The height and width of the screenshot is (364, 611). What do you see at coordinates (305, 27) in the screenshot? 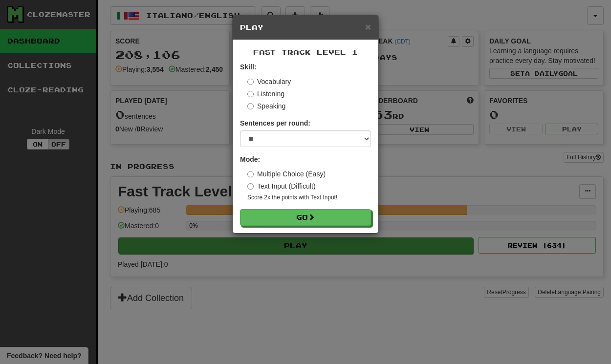
I see `h5: Play` at bounding box center [305, 27].